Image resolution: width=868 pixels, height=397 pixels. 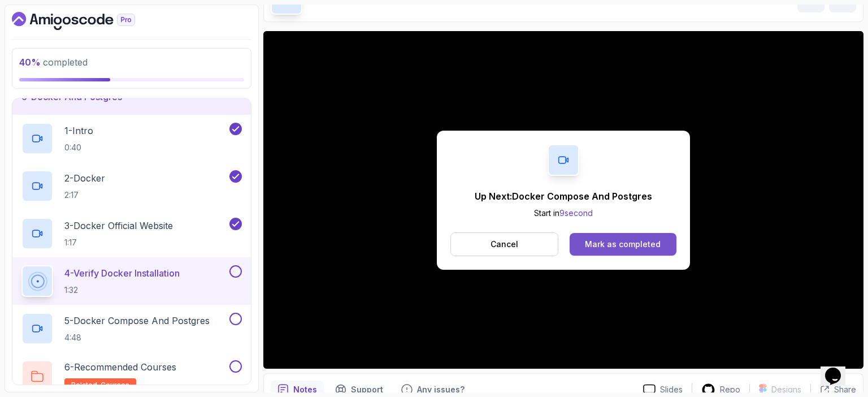 What do you see at coordinates (53, 62) in the screenshot?
I see `span: completed` at bounding box center [53, 62].